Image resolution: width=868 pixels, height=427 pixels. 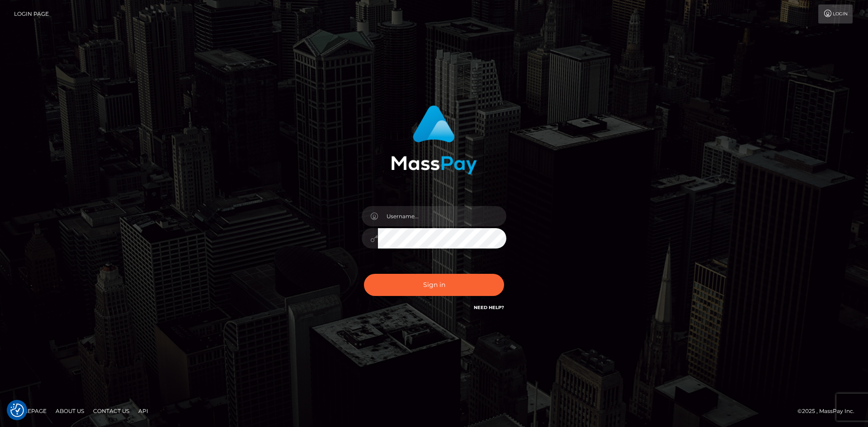 I want to click on img: Revisit consent button, so click(x=17, y=410).